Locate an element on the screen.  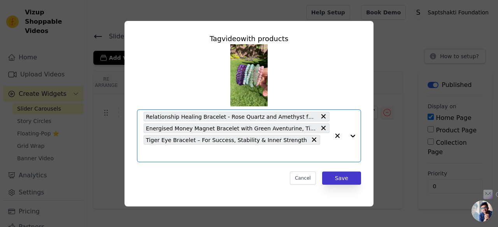
span: Energised Money Magnet Bracelet with Green Aventurine, Tiger Eye, Pyrite & Citrine is located at coordinates (231, 128).